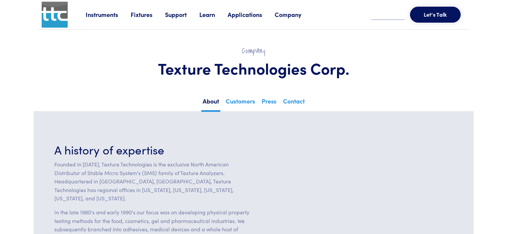  I want to click on h2: Company, so click(254, 51).